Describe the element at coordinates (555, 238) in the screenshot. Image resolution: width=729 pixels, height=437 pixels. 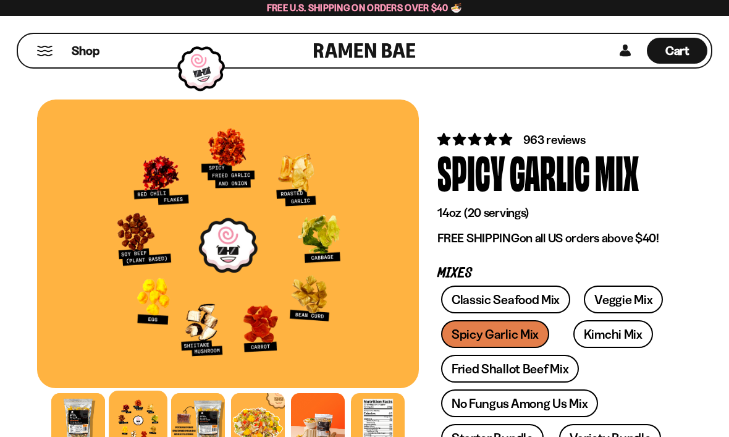
I see `p: on all US orders above $40!` at that location.